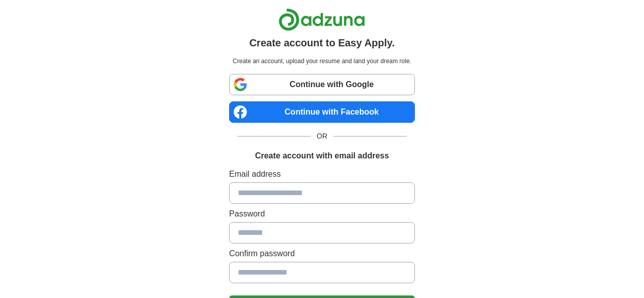  I want to click on span: OR, so click(322, 136).